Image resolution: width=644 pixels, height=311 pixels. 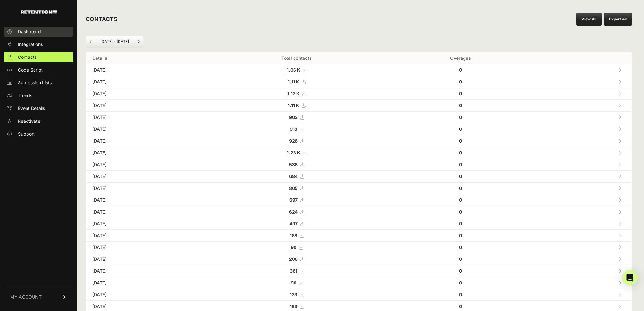 What do you see at coordinates (38, 57) in the screenshot?
I see `a: Contacts` at bounding box center [38, 57].